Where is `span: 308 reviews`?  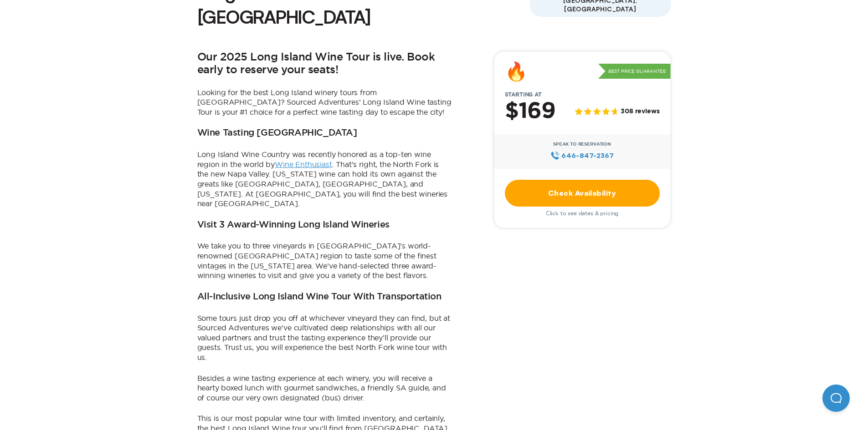 span: 308 reviews is located at coordinates (640, 112).